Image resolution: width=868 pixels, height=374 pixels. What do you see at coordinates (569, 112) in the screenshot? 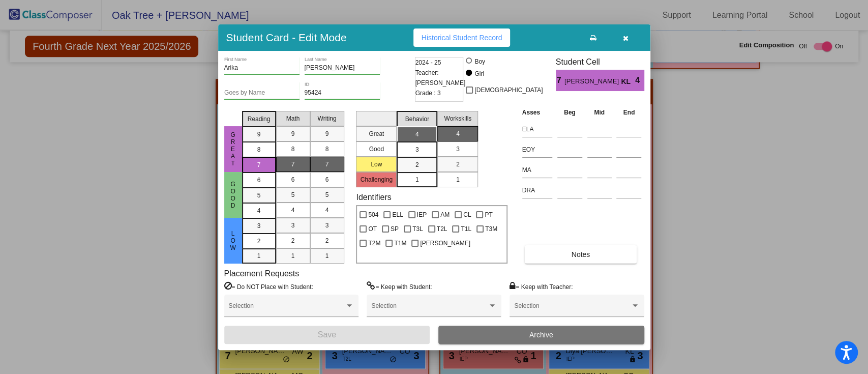
I see `th: Beg` at bounding box center [569, 112].